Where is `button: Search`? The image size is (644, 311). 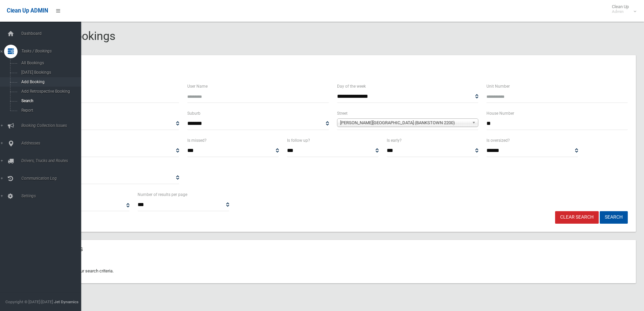 button: Search is located at coordinates (613, 217).